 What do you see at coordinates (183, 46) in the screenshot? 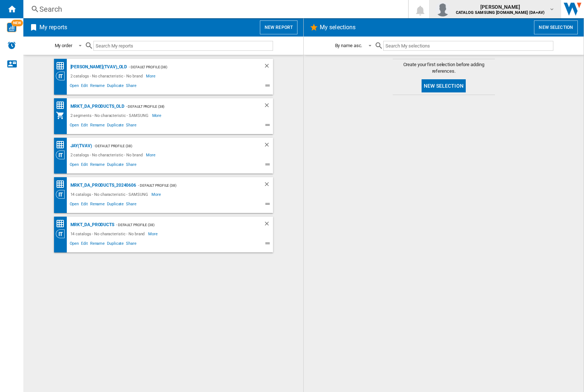
I see `input: Search My reports` at bounding box center [183, 46].